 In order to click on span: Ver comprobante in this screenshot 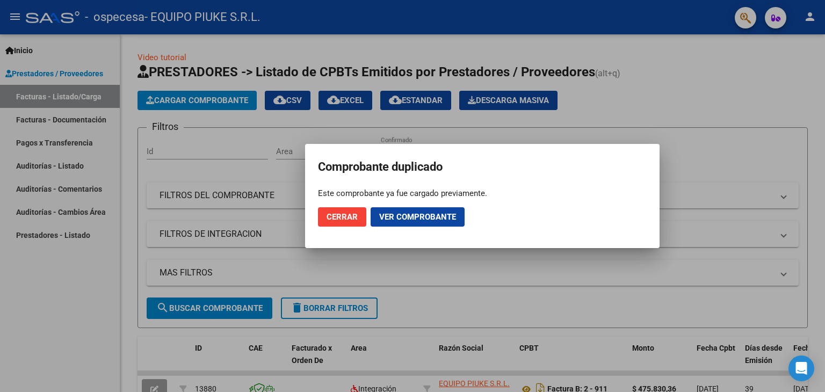, I will do `click(418, 217)`.